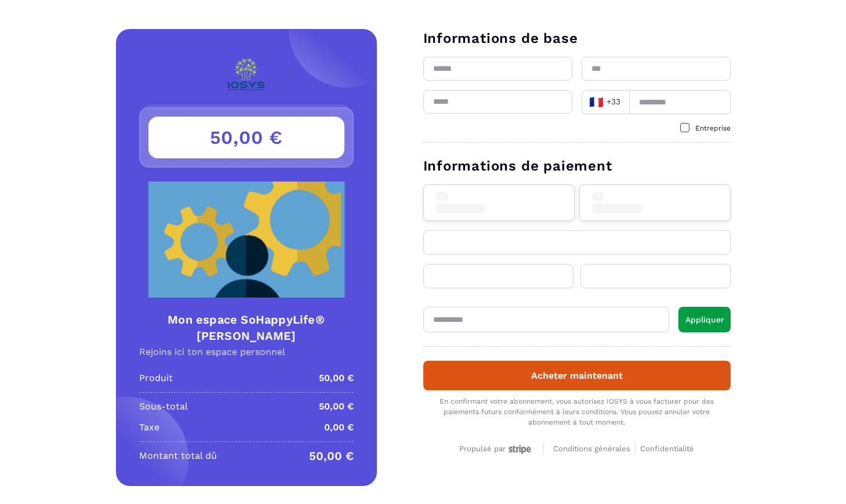 The width and height of the screenshot is (846, 504). I want to click on div: Search for option, so click(606, 102).